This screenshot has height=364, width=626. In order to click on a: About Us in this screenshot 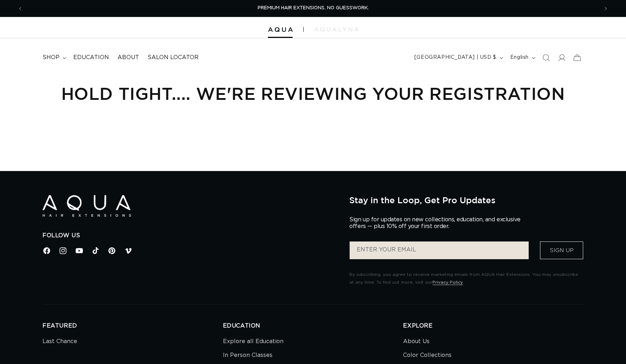, I will do `click(416, 342)`.